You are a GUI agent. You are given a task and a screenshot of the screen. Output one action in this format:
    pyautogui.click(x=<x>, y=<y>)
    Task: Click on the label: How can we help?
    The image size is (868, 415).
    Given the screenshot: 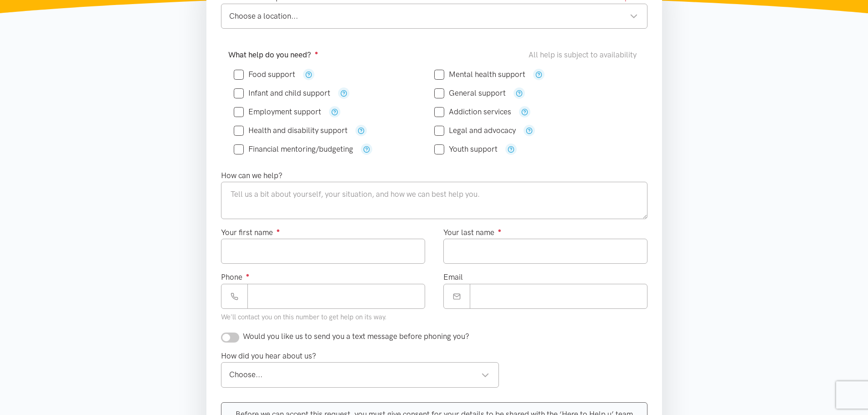 What is the action you would take?
    pyautogui.click(x=251, y=175)
    